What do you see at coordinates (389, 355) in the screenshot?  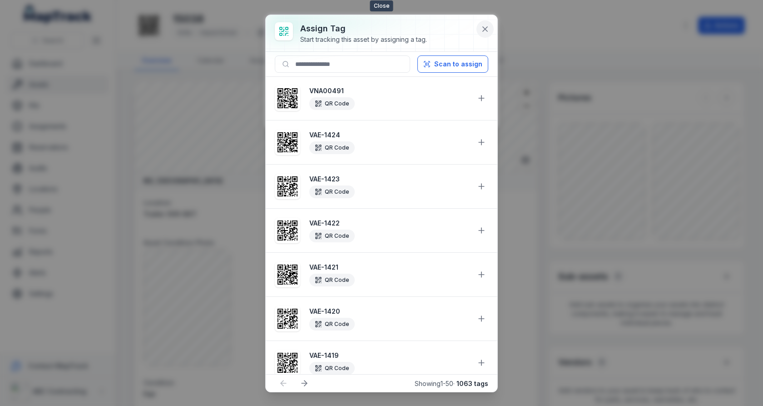 I see `strong: VAE-1419` at bounding box center [389, 355].